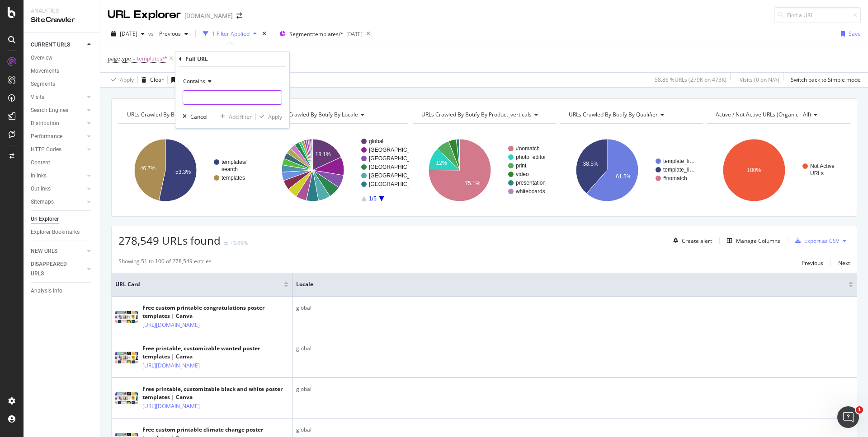 The width and height of the screenshot is (868, 437). Describe the element at coordinates (817, 173) in the screenshot. I see `text: URLs` at that location.